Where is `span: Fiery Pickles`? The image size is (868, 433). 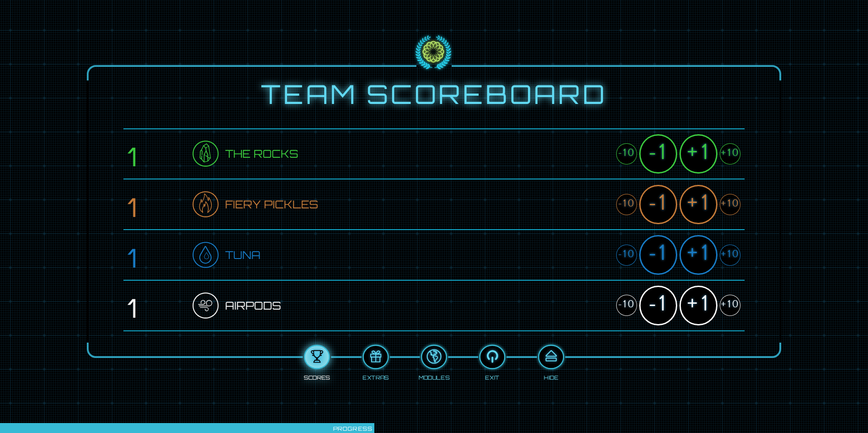 span: Fiery Pickles is located at coordinates (272, 204).